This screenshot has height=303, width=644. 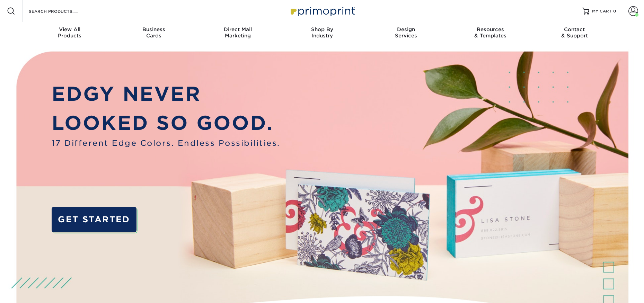 I want to click on div: & Templates, so click(x=490, y=32).